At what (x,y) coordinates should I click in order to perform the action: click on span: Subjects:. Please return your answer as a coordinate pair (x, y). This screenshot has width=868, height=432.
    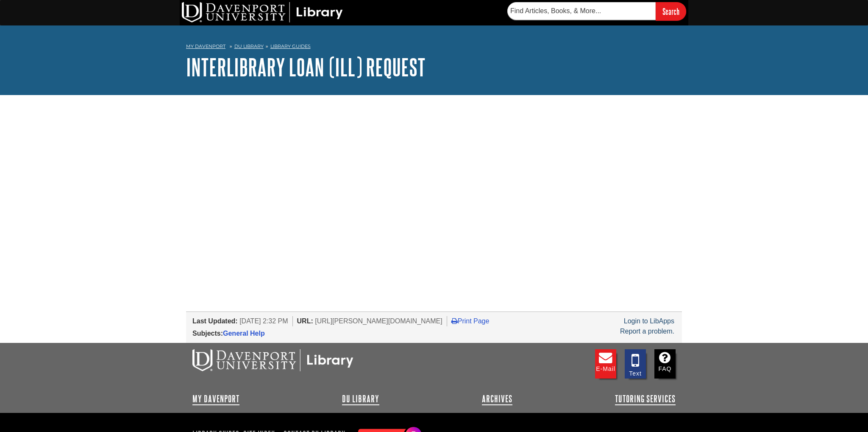
    Looking at the image, I should click on (207, 333).